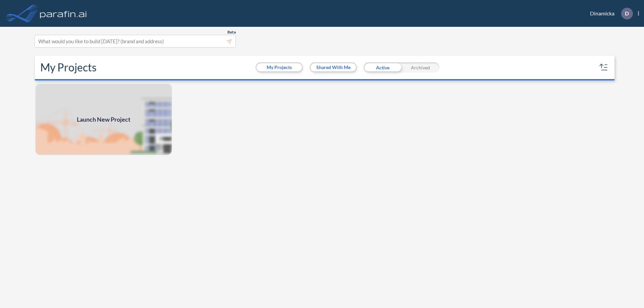  What do you see at coordinates (104, 119) in the screenshot?
I see `a: Launch New Project` at bounding box center [104, 119].